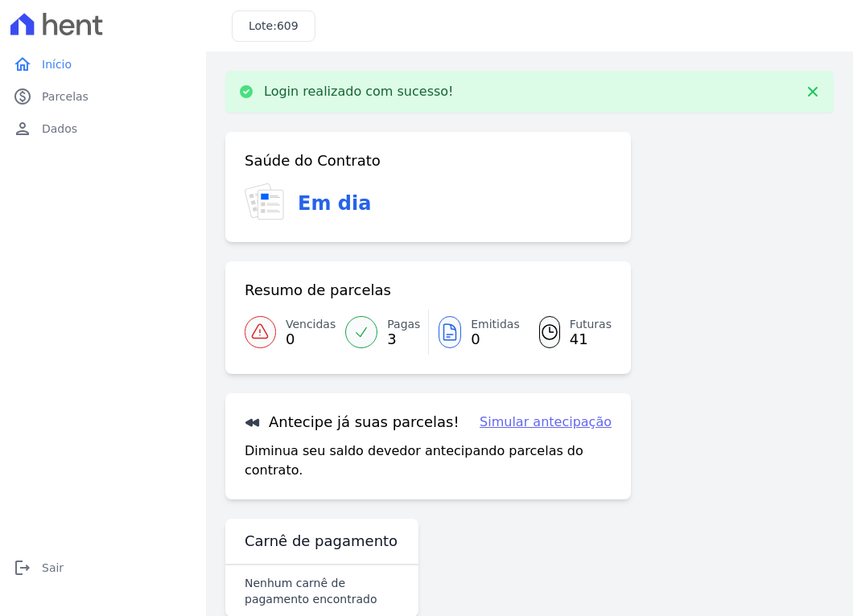 The height and width of the screenshot is (616, 853). Describe the element at coordinates (57, 64) in the screenshot. I see `span: Início` at that location.